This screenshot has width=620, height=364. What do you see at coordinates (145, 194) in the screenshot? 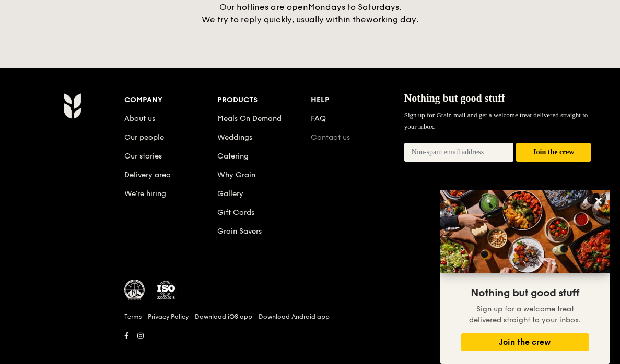
I see `a: We’re hiring` at bounding box center [145, 194].